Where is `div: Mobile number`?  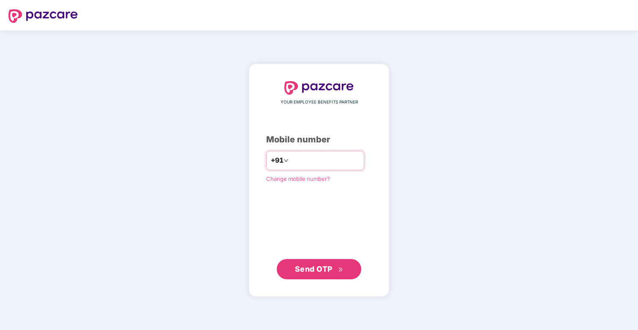 div: Mobile number is located at coordinates (319, 139).